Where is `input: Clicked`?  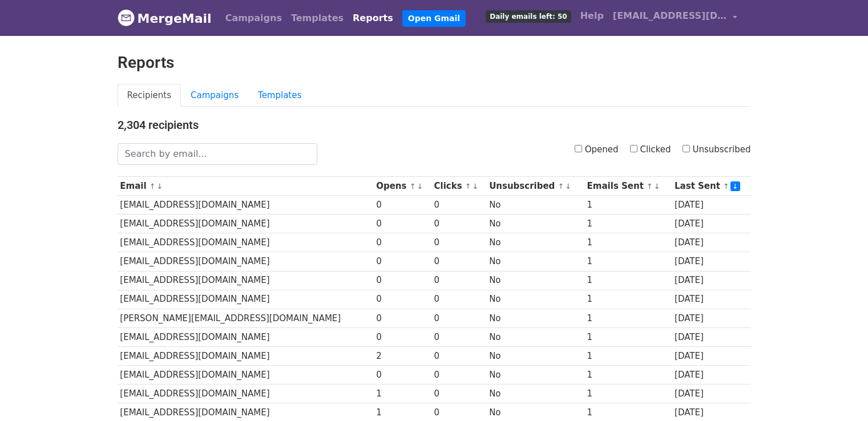
input: Clicked is located at coordinates (633, 148).